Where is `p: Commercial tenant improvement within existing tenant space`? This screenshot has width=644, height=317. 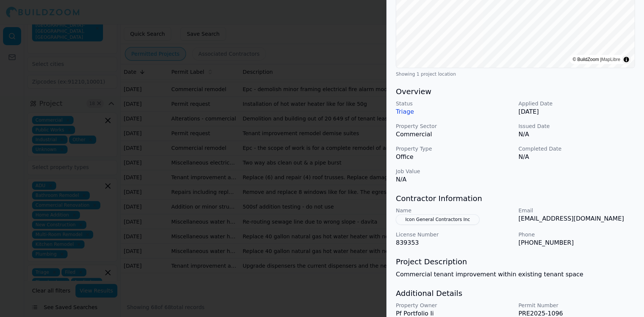
p: Commercial tenant improvement within existing tenant space is located at coordinates (515, 275).